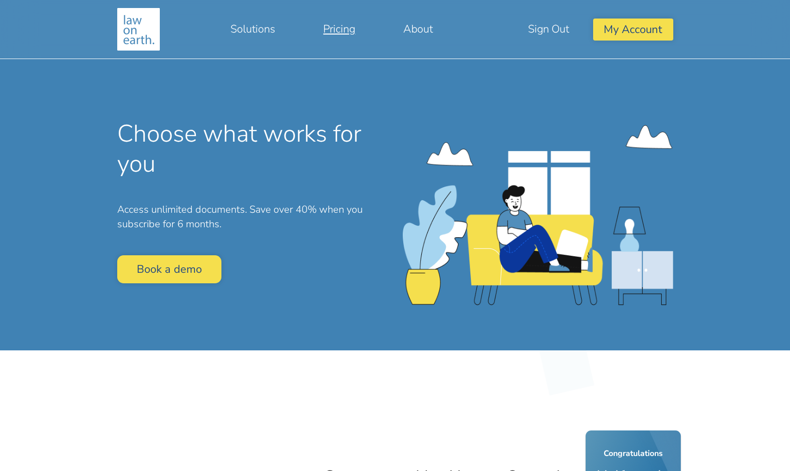 The height and width of the screenshot is (471, 790). What do you see at coordinates (567, 369) in the screenshot?
I see `img: diamond_129129.svg` at bounding box center [567, 369].